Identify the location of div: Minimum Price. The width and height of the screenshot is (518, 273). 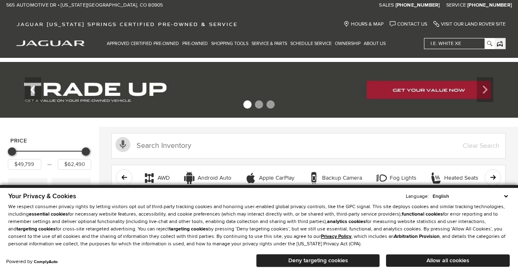
(12, 151).